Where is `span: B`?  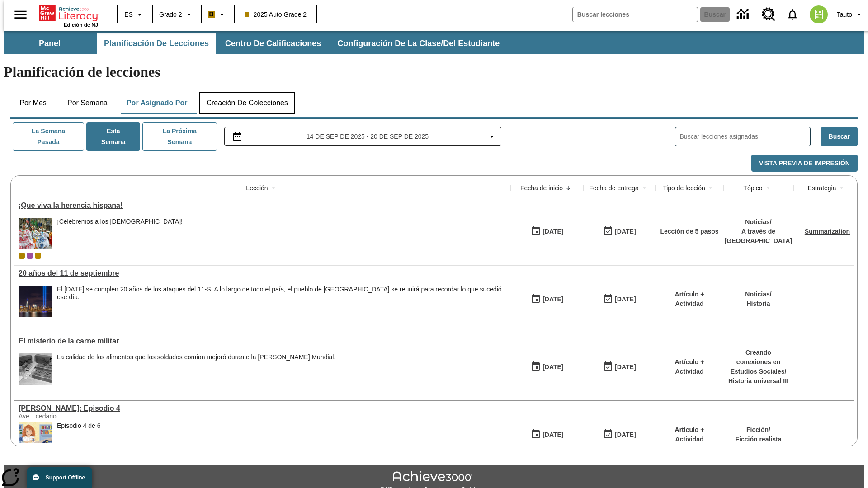 span: B is located at coordinates (212, 14).